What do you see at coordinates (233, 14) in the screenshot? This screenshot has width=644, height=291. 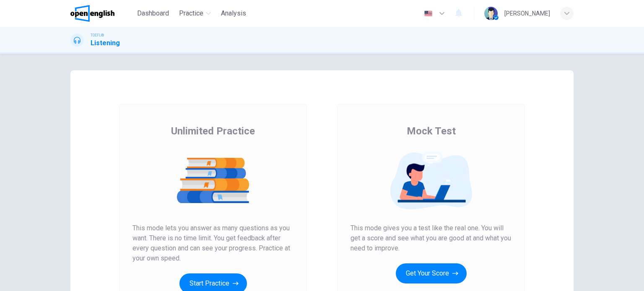 I see `a: Analysis` at bounding box center [233, 14].